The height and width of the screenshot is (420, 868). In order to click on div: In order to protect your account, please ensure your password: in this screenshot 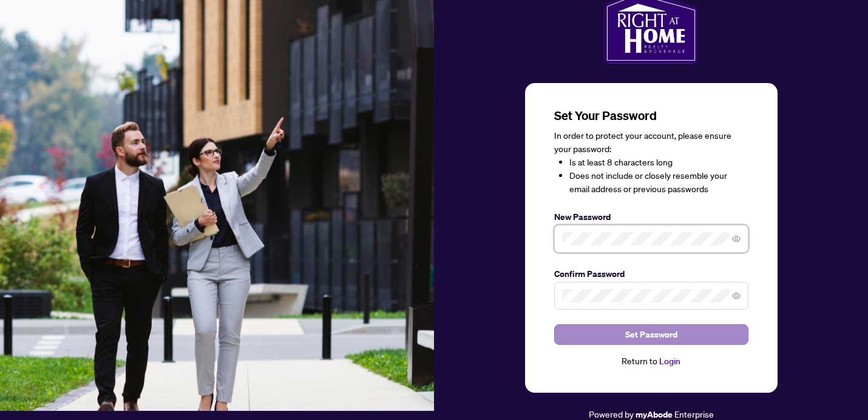, I will do `click(651, 163)`.